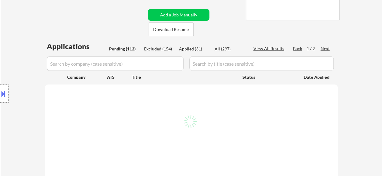  Describe the element at coordinates (298, 49) in the screenshot. I see `div: Back` at that location.